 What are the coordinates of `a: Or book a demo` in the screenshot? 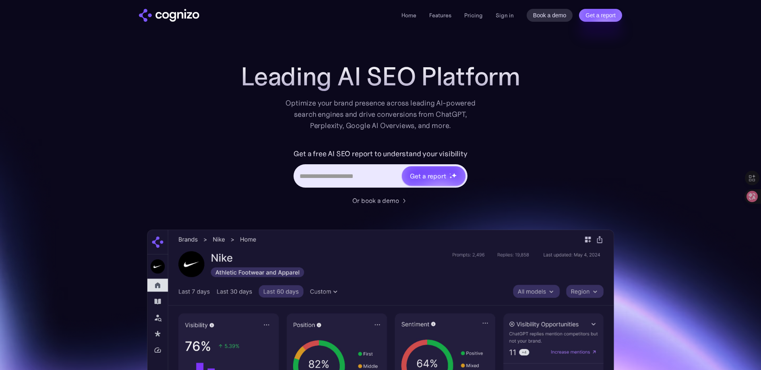 It's located at (380, 200).